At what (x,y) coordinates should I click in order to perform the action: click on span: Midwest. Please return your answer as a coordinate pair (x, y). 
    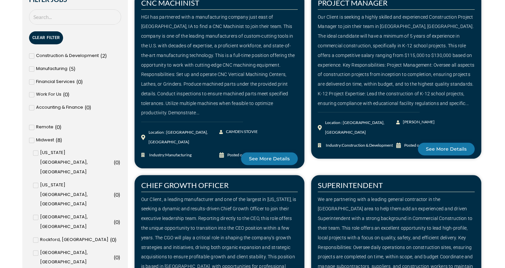
    Looking at the image, I should click on (45, 140).